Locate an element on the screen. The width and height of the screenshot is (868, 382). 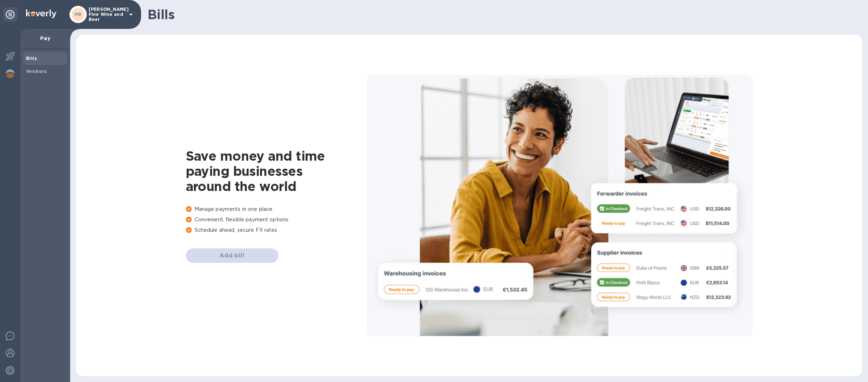
b: Vendors is located at coordinates (37, 71).